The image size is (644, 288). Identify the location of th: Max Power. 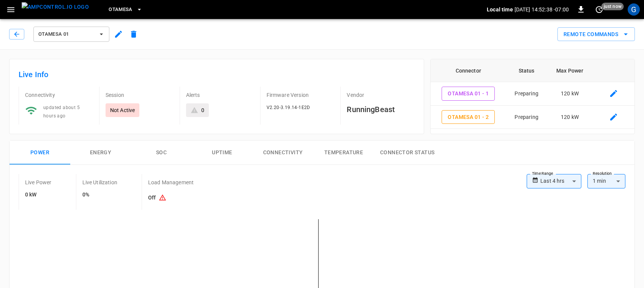
(570, 70).